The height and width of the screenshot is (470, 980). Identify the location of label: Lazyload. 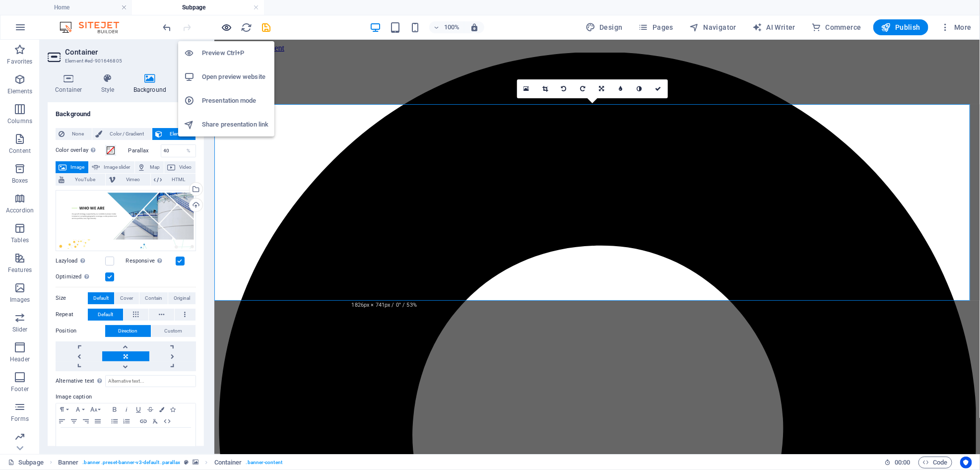
(81, 260).